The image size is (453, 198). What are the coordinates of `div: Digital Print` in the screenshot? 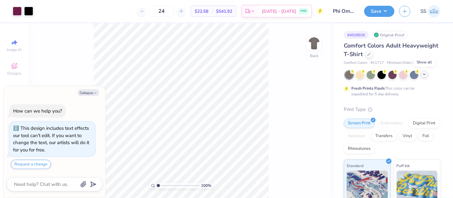 It's located at (424, 123).